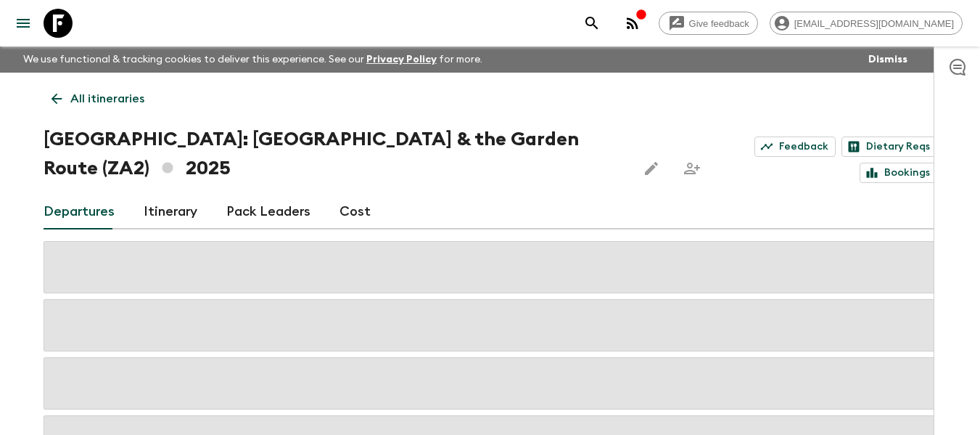 The width and height of the screenshot is (980, 435). What do you see at coordinates (252, 59) in the screenshot?
I see `p: We use functional & tracking cookies to deliver this experience. See our for more.` at bounding box center [252, 59].